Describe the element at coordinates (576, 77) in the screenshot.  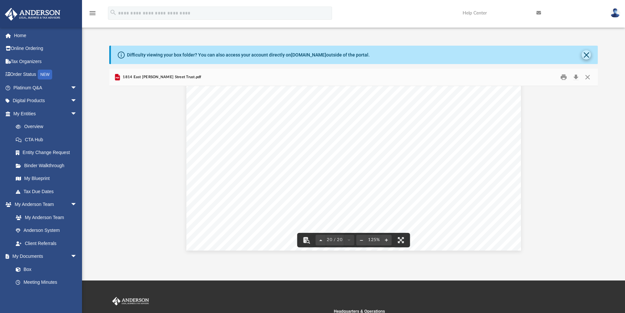
I see `button: Download` at that location.